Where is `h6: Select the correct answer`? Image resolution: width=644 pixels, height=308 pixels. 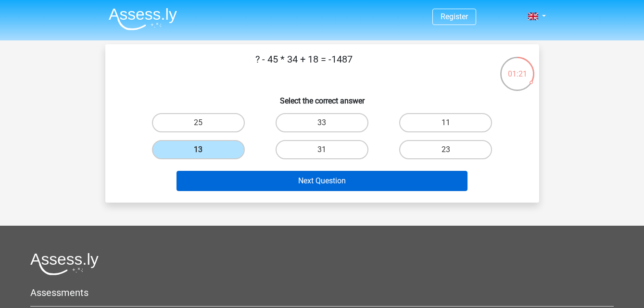
h6: Select the correct answer is located at coordinates (322, 97).